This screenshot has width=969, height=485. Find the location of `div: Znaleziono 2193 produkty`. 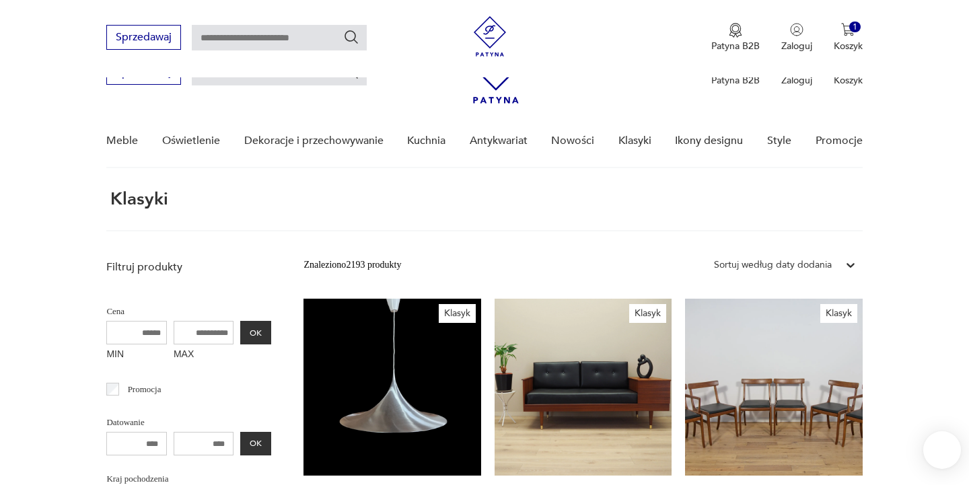

div: Znaleziono 2193 produkty is located at coordinates (352, 265).